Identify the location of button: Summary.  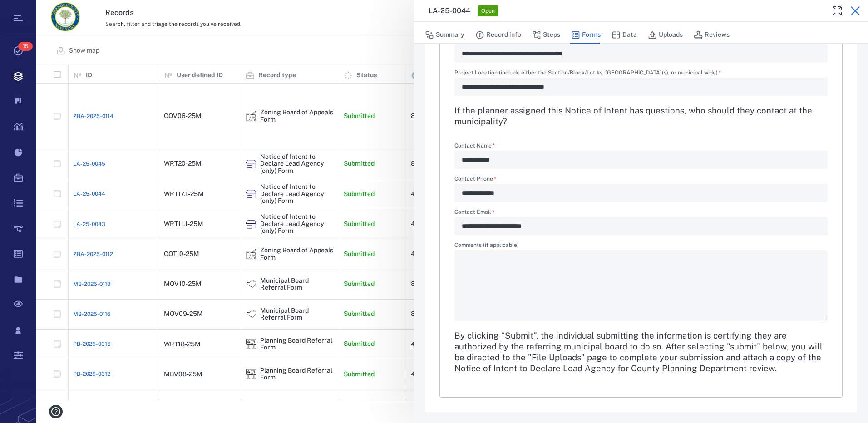
(444, 35).